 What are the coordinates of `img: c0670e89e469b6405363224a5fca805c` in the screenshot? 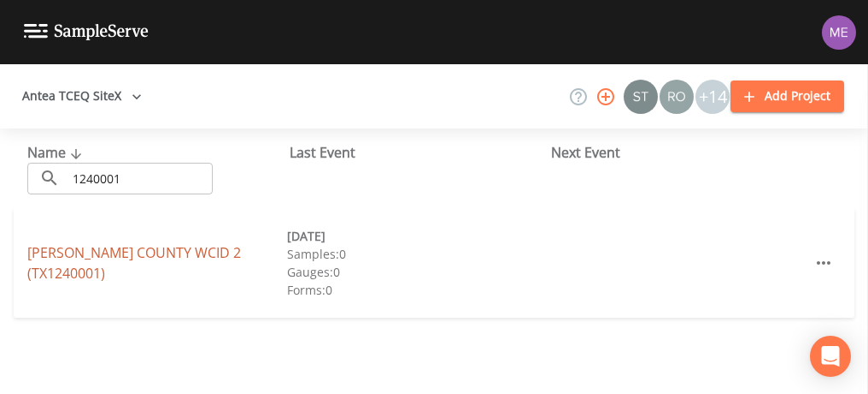 It's located at (641, 97).